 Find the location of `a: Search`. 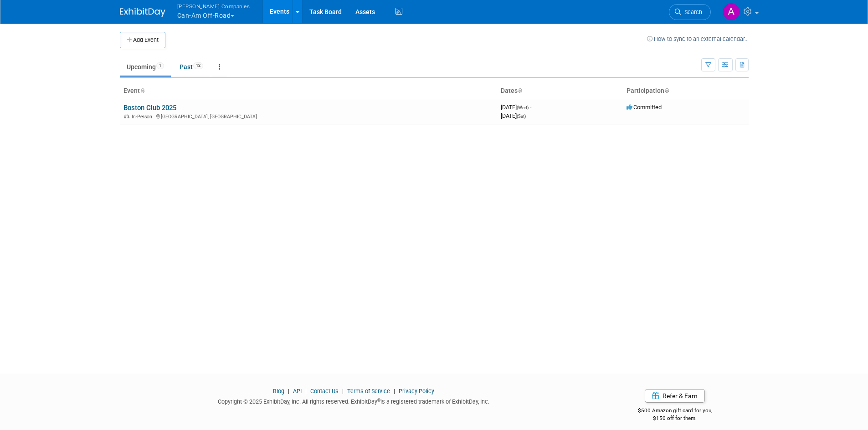

a: Search is located at coordinates (690, 12).